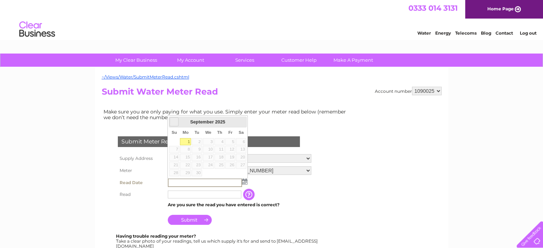  I want to click on span: September, so click(202, 122).